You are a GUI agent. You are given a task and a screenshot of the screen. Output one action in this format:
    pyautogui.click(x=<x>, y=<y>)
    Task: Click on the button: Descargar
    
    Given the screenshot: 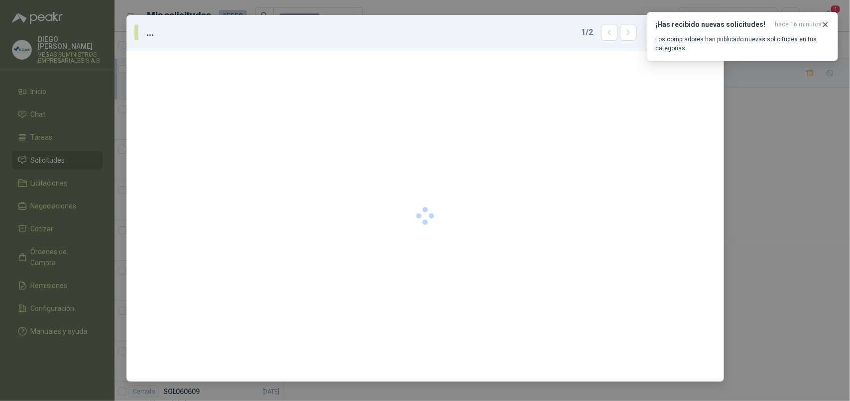 What is the action you would take?
    pyautogui.click(x=672, y=32)
    